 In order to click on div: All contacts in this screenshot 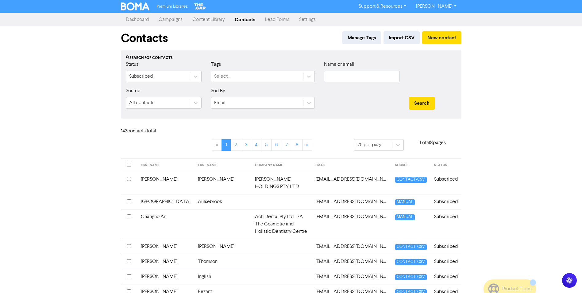, I will do `click(142, 103)`.